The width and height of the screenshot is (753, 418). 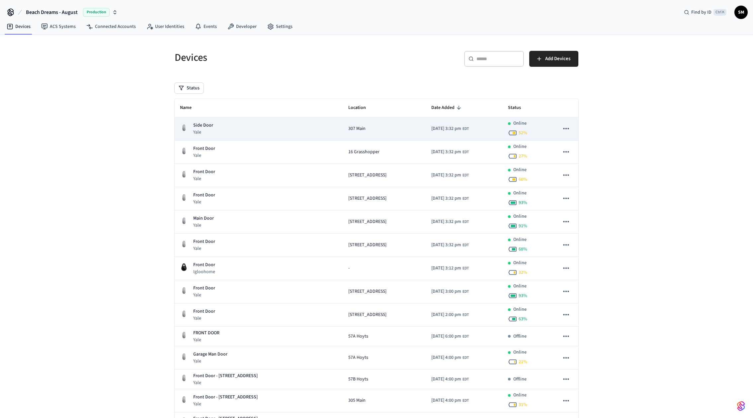 I want to click on span: SM, so click(x=741, y=12).